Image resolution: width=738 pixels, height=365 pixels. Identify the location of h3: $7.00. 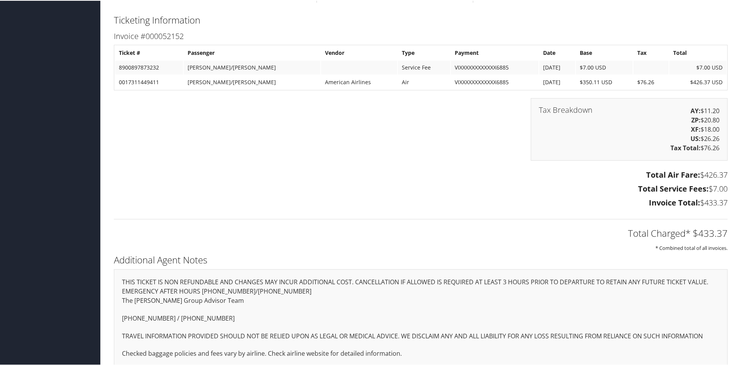
(421, 188).